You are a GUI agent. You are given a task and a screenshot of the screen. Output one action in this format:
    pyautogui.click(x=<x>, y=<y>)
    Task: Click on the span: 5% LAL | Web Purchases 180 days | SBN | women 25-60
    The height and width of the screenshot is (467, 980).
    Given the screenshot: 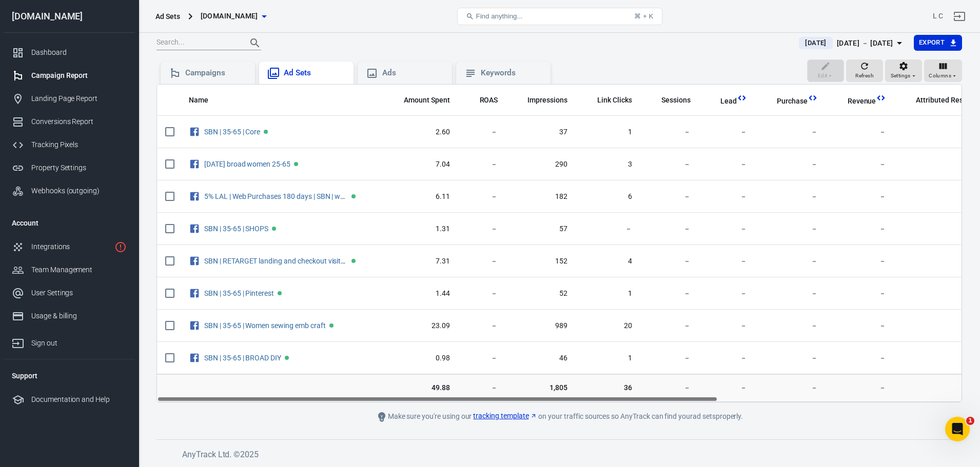 What is the action you would take?
    pyautogui.click(x=276, y=197)
    